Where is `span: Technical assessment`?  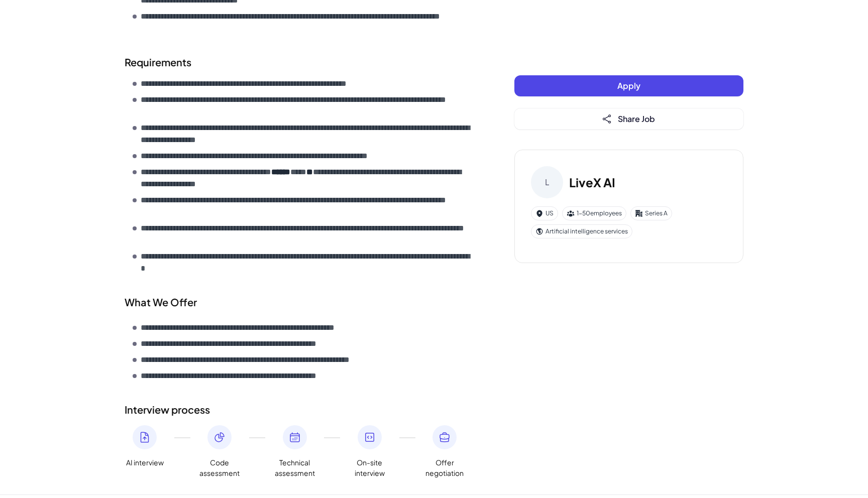
span: Technical assessment is located at coordinates (295, 468).